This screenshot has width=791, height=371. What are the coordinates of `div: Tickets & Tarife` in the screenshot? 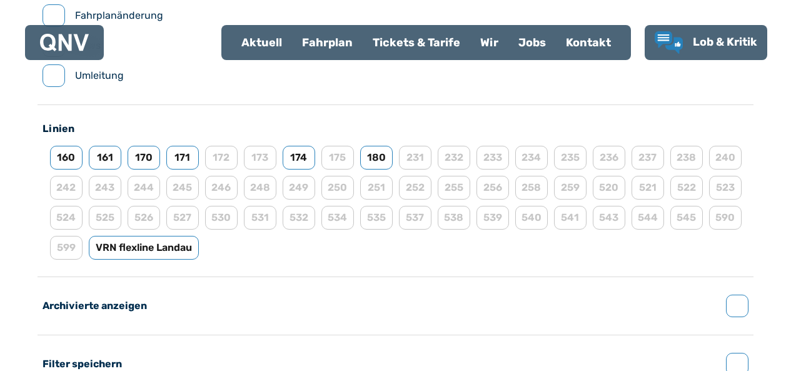 It's located at (416, 42).